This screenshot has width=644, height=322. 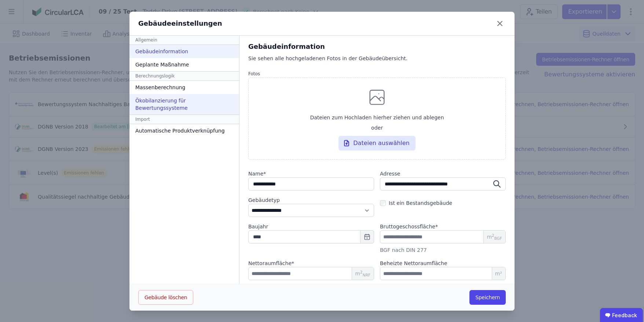 What do you see at coordinates (166, 297) in the screenshot?
I see `button: Gebäude löschen` at bounding box center [166, 297].